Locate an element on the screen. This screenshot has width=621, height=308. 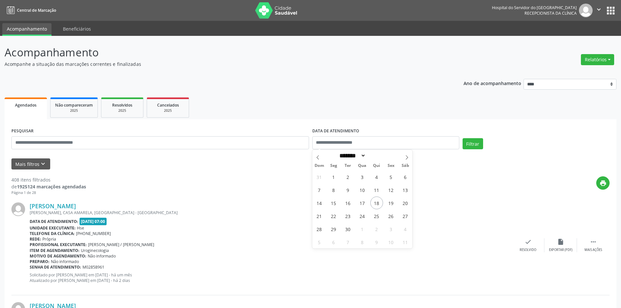
span: Setembro 26, 2025 is located at coordinates (391, 216).